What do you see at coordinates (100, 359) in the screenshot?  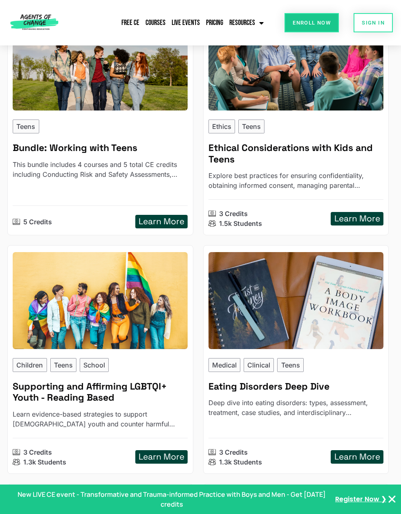 I see `a: Supporting and Affirming LGBTQI+ Youth (3 General CE Credit) - Reading BasedChildrenTeensSchool S...` at bounding box center [100, 359].